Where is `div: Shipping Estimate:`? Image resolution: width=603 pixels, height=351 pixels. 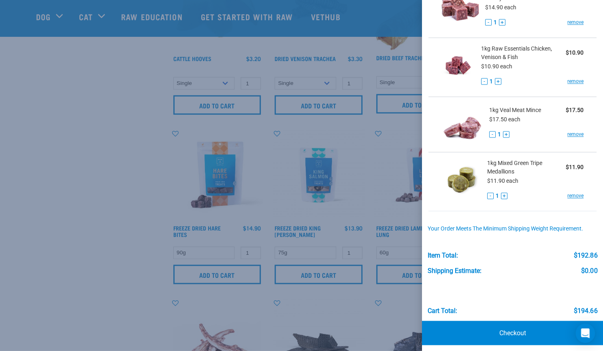 div: Shipping Estimate: is located at coordinates (454, 271).